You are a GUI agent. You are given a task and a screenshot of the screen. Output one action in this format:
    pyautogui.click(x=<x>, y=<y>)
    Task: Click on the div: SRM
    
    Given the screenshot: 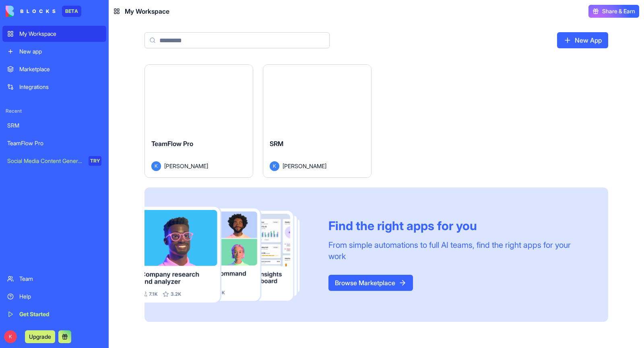 What is the action you would take?
    pyautogui.click(x=54, y=126)
    